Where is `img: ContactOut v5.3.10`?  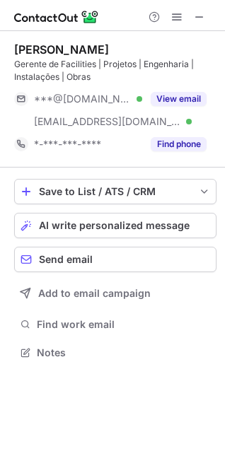 img: ContactOut v5.3.10 is located at coordinates (57, 17).